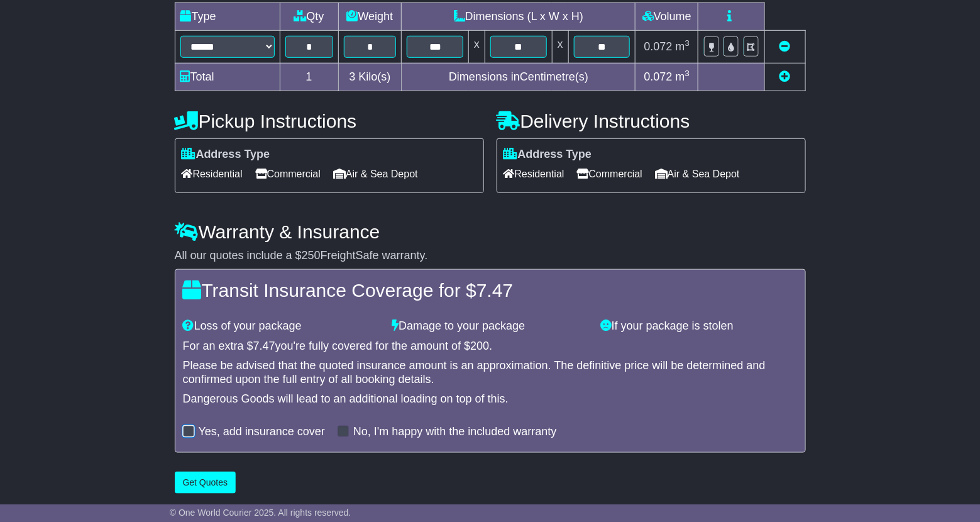  Describe the element at coordinates (308, 16) in the screenshot. I see `td: Qty` at that location.